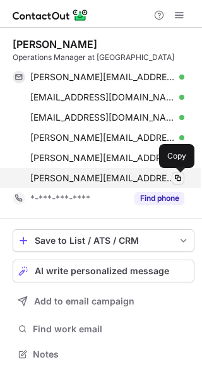 The width and height of the screenshot is (202, 379). I want to click on div: Save to List / ATS / CRM, so click(103, 240).